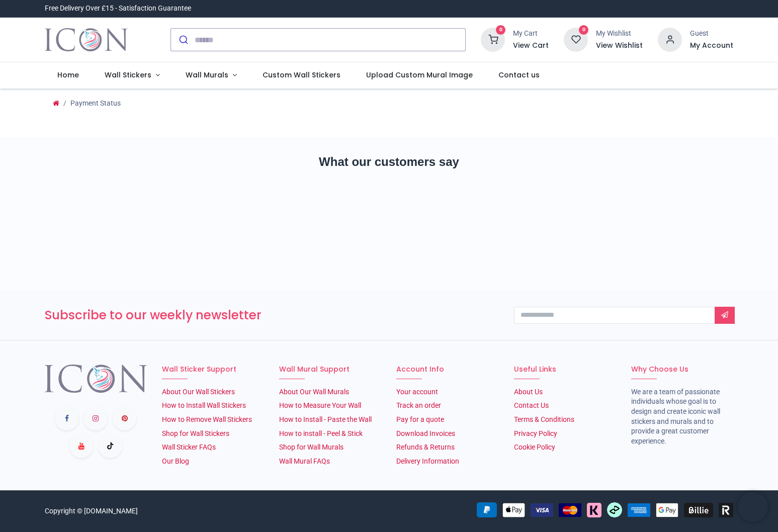 The width and height of the screenshot is (778, 532). I want to click on a: View Cart, so click(530, 46).